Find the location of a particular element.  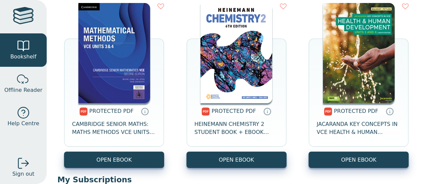

span: CAMBRIDGE SENIOR MATHS: MATHS METHODS VCE UNITS 3&4 is located at coordinates (114, 128).